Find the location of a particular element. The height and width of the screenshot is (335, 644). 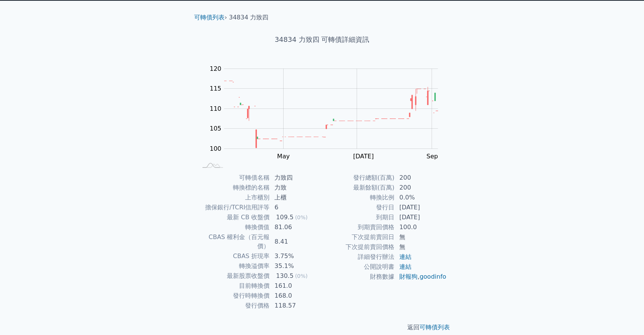

td: 81.06 is located at coordinates (296, 228).